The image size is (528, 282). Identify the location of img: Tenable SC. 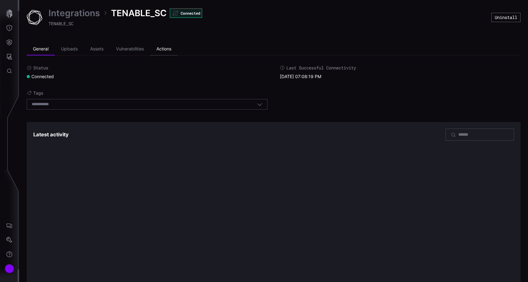
(35, 17).